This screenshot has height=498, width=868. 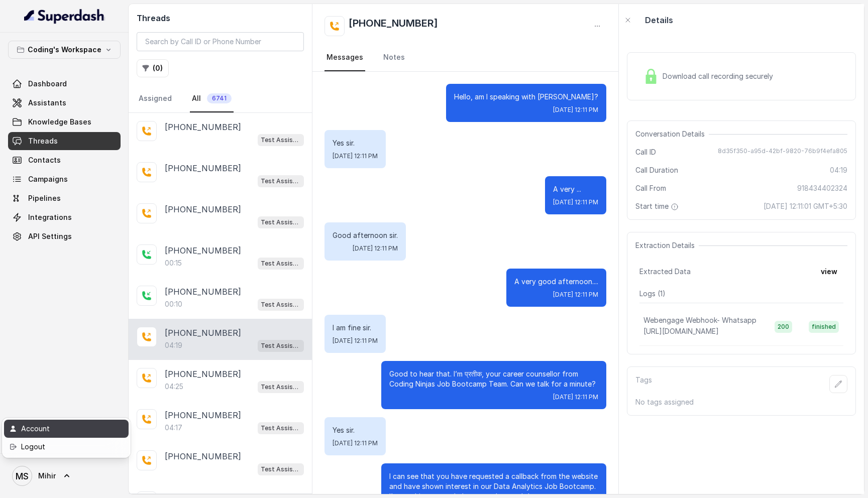 What do you see at coordinates (47, 476) in the screenshot?
I see `span: Mihir` at bounding box center [47, 476].